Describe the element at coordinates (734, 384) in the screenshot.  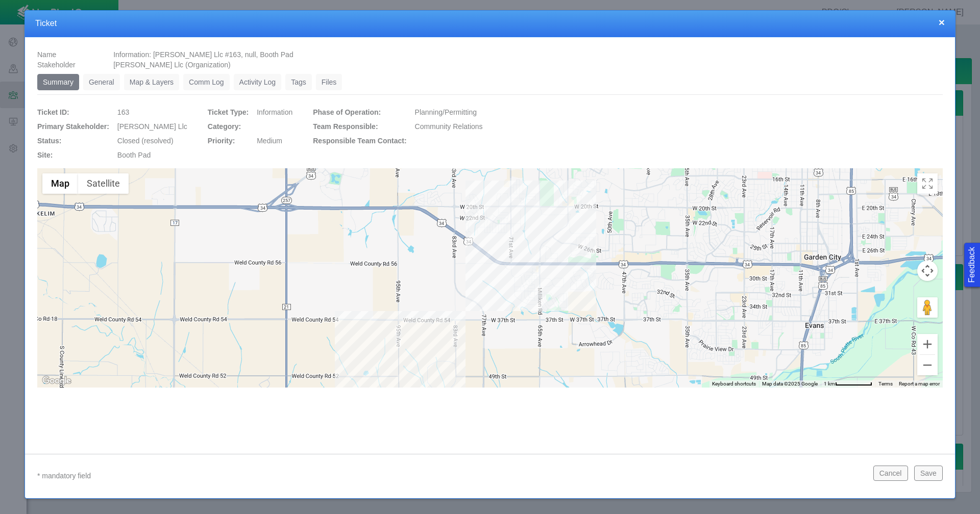
I see `button: Keyboard shortcuts` at that location.